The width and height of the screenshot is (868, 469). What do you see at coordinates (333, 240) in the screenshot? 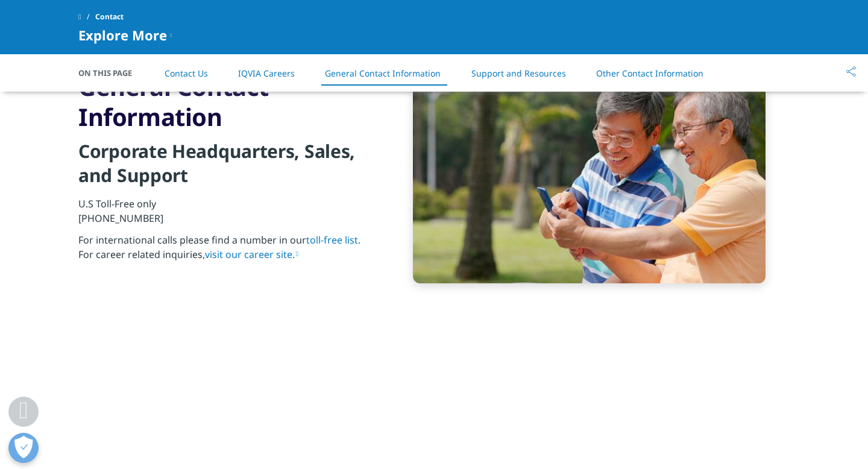
I see `a: toll-free list.` at bounding box center [333, 240].